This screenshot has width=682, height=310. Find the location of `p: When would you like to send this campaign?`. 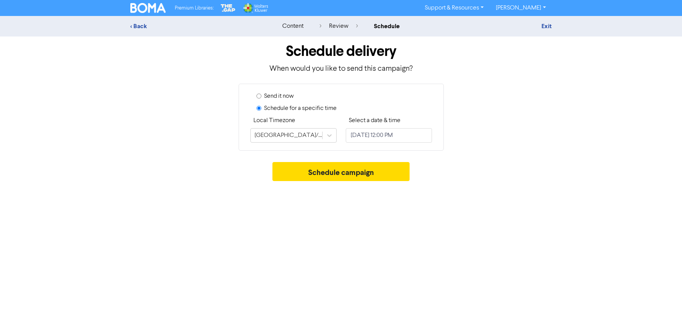

p: When would you like to send this campaign? is located at coordinates (341, 69).